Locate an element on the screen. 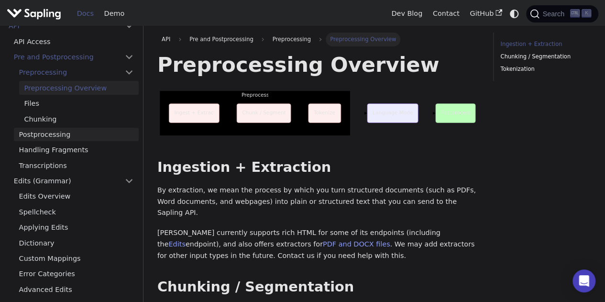  span: Search is located at coordinates (555, 14).